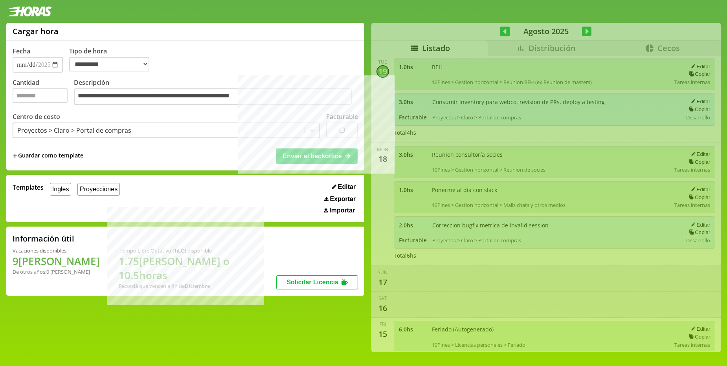  Describe the element at coordinates (197, 286) in the screenshot. I see `div: Recordá que vencen a fin de` at that location.